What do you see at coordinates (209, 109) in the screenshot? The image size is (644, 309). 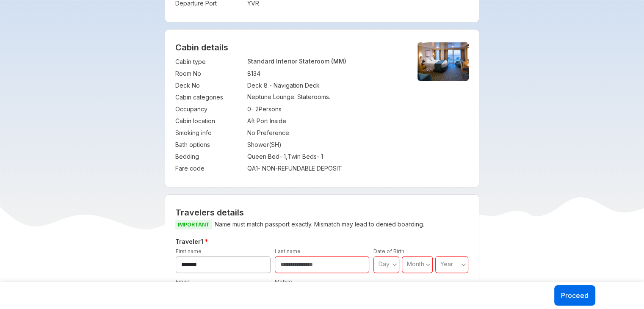 I see `td: Occupancy` at bounding box center [209, 109].